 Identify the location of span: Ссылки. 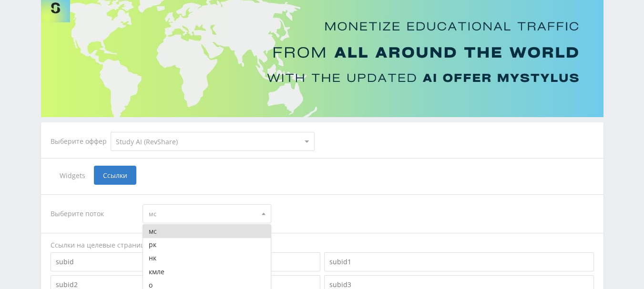
(114, 175).